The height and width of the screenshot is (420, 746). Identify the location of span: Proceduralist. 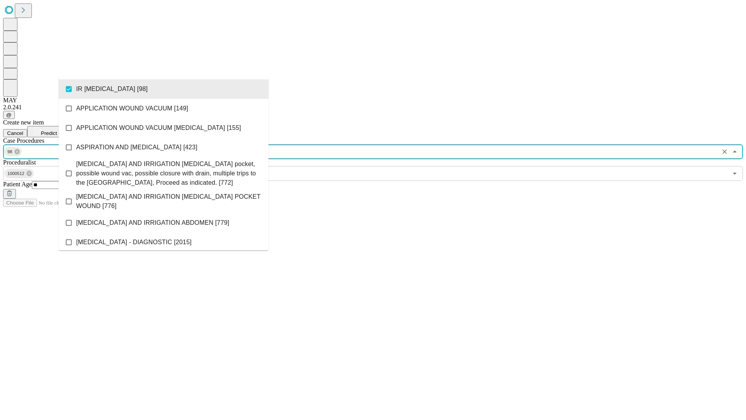
(19, 162).